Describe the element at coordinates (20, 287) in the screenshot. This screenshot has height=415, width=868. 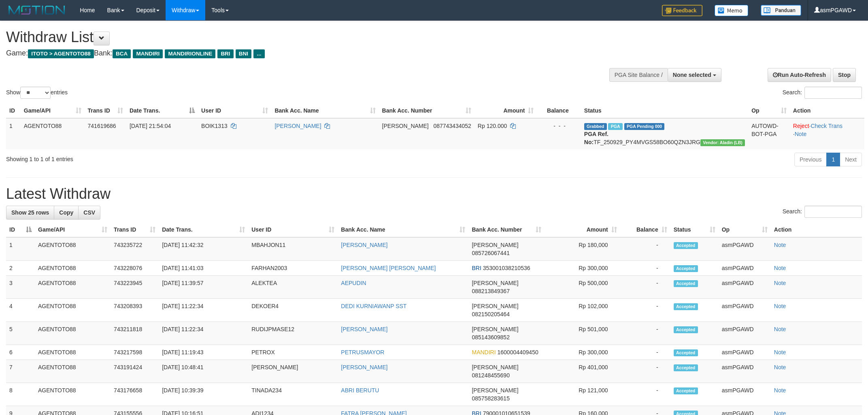
I see `td: 3` at that location.